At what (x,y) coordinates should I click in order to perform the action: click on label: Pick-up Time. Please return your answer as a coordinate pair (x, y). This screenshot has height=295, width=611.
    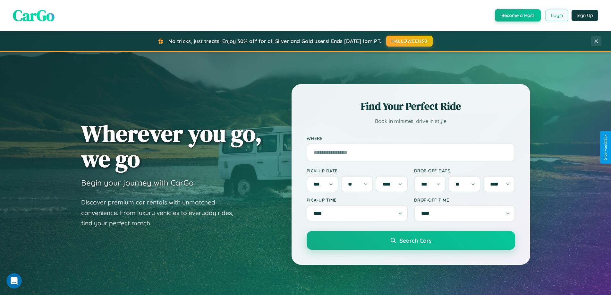
    Looking at the image, I should click on (357, 200).